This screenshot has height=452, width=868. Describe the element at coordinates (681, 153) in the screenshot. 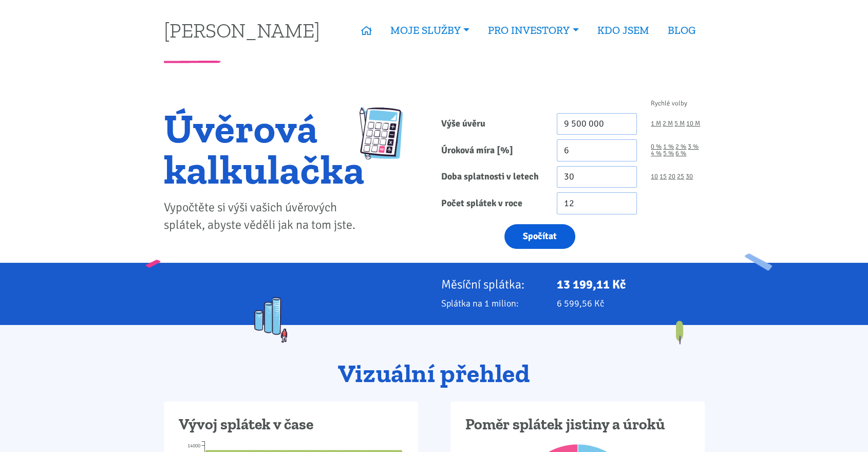

I see `a: 6 %` at that location.